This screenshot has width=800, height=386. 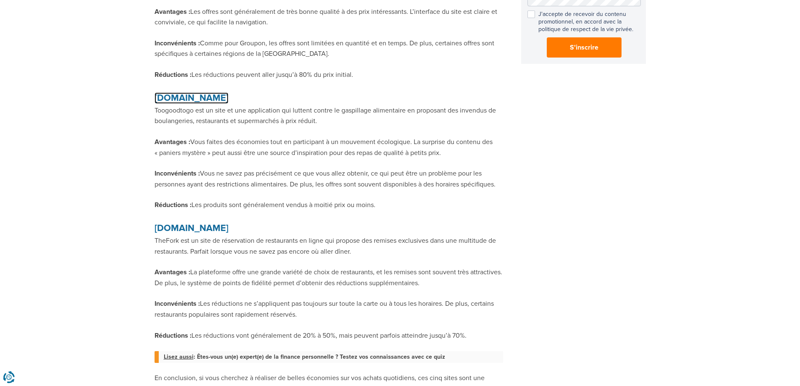 What do you see at coordinates (584, 47) in the screenshot?
I see `button: S'inscrire` at bounding box center [584, 47].